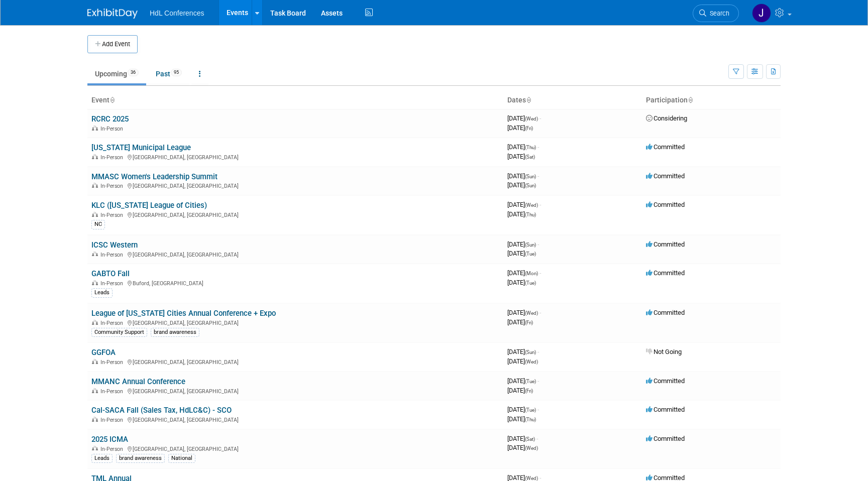 The width and height of the screenshot is (868, 481). Describe the element at coordinates (103, 352) in the screenshot. I see `a: GGFOA` at that location.